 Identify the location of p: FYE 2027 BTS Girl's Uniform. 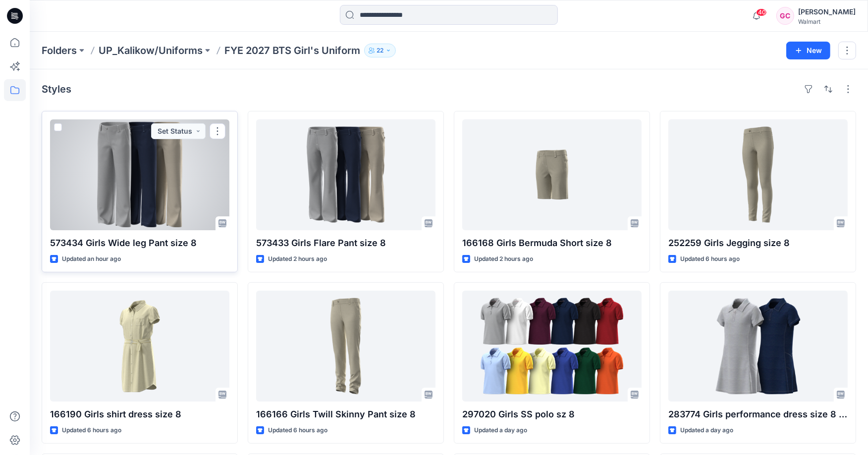
(292, 51).